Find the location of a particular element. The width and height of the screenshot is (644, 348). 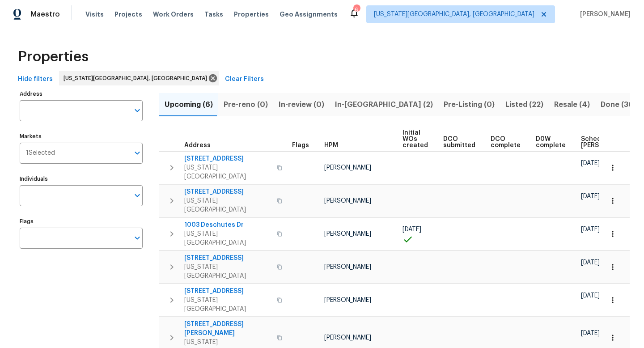

span: Listed (22) is located at coordinates (524, 105).